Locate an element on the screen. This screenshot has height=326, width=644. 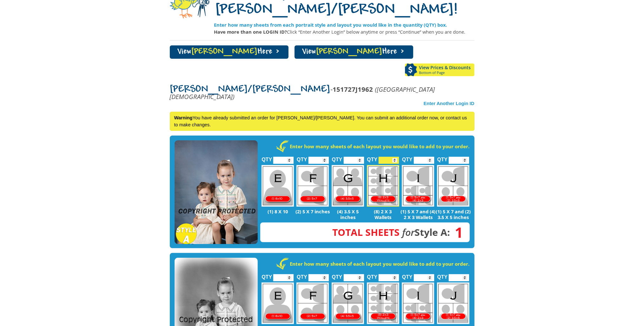
p: (2) 5 X 7 inches is located at coordinates (313, 212).